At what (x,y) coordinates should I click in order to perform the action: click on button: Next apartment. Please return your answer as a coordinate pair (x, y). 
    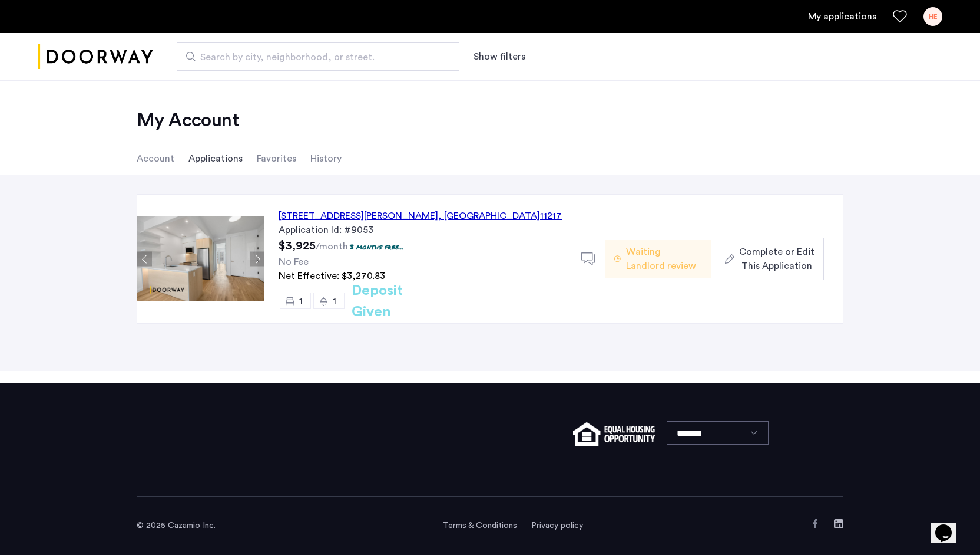
    Looking at the image, I should click on (257, 259).